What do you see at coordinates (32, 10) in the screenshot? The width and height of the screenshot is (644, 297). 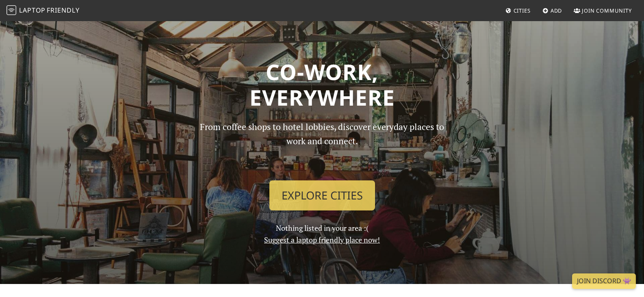 I see `span: Laptop` at bounding box center [32, 10].